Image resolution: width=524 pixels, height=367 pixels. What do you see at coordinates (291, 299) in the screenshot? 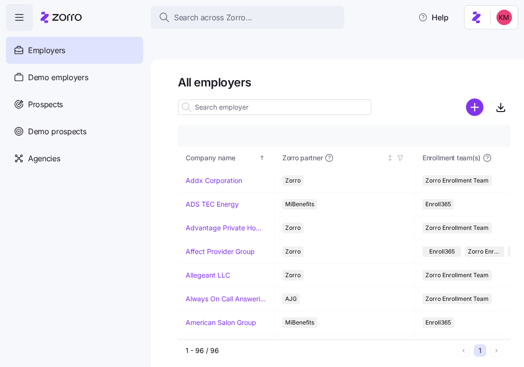
I see `span: AJG` at bounding box center [291, 299].